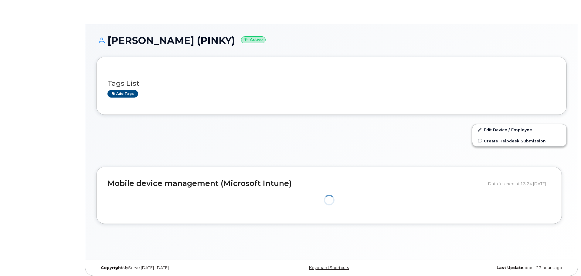 This screenshot has width=581, height=276. I want to click on div: about 23 hours ago, so click(488, 268).